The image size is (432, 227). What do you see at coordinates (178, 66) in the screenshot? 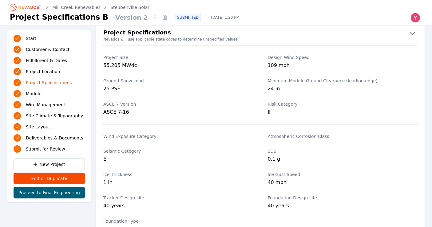
I see `div: 55.205 MWdc` at bounding box center [178, 66].